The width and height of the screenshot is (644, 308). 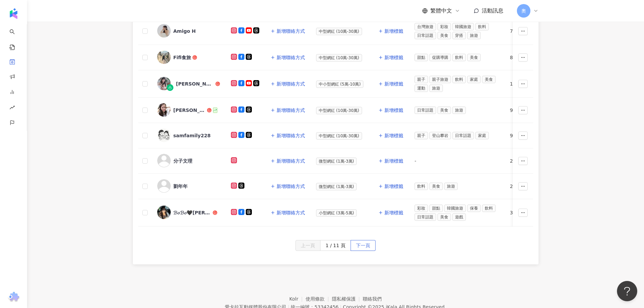 I want to click on button: 1 / 11 頁, so click(x=335, y=245).